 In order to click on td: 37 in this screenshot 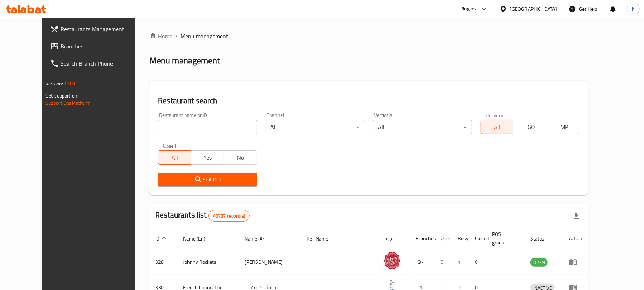, I will do `click(423, 262)`.